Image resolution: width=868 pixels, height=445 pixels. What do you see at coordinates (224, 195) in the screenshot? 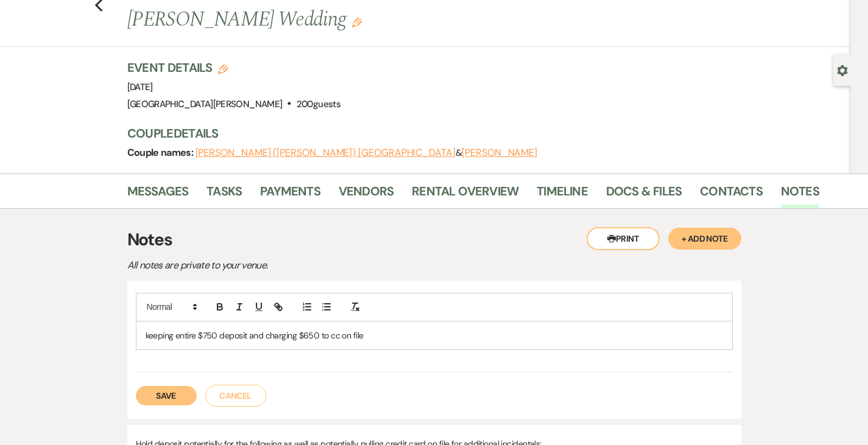
I see `a: Tasks` at bounding box center [224, 195].